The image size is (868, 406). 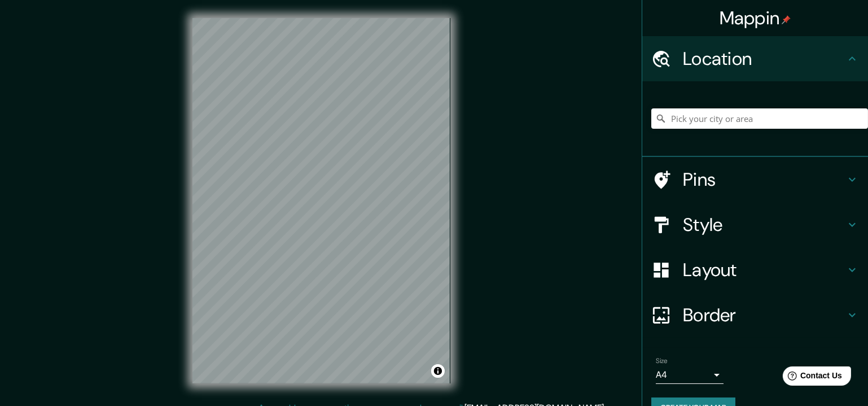 I want to click on span: Contact Us, so click(x=54, y=14).